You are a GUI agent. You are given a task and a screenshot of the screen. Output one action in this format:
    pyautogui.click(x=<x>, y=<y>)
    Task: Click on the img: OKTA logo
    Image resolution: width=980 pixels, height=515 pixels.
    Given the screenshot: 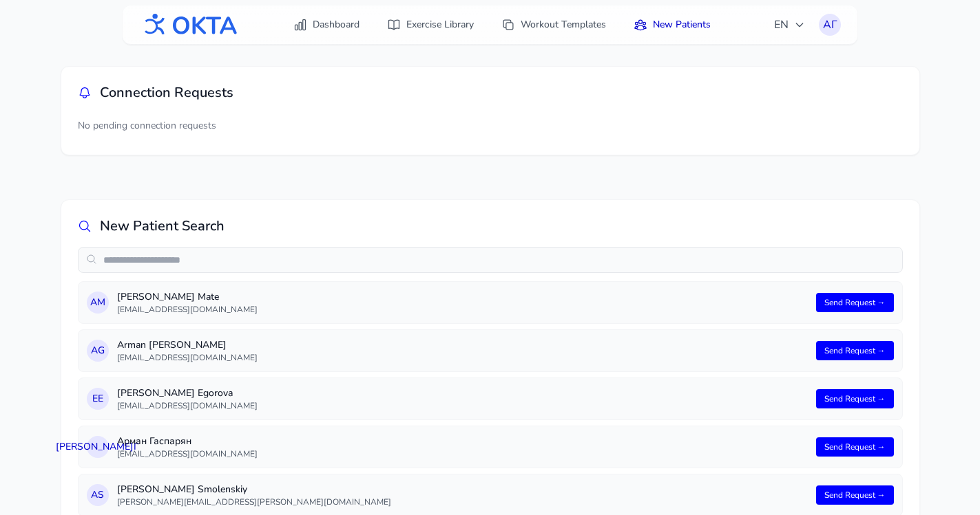 What is the action you would take?
    pyautogui.click(x=189, y=25)
    